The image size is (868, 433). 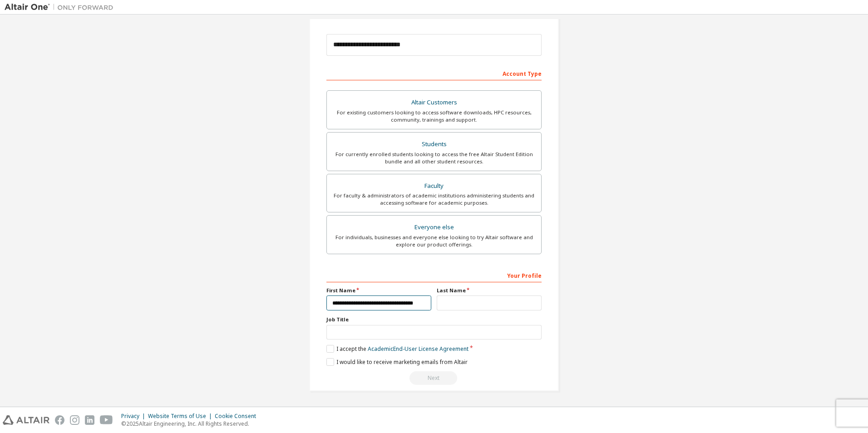 I want to click on div: Account Type, so click(x=434, y=73).